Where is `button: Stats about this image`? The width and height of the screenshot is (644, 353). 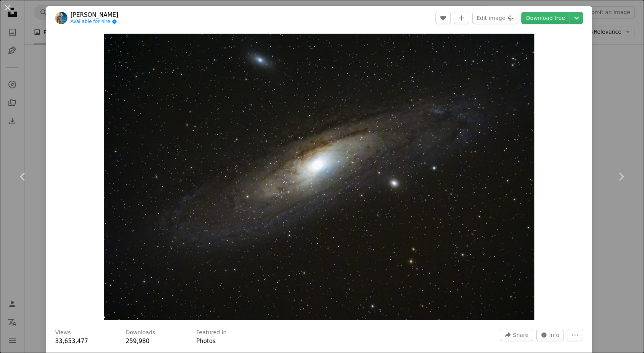
button: Stats about this image is located at coordinates (550, 335).